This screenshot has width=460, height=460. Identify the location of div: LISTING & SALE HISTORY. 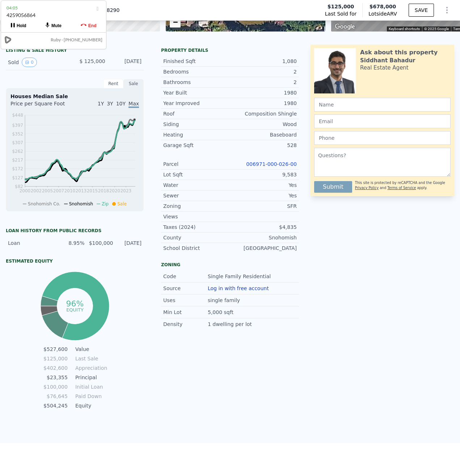
(75, 51).